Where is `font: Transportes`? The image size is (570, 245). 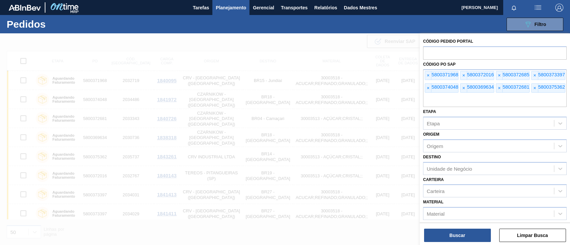
font: Transportes is located at coordinates (294, 8).